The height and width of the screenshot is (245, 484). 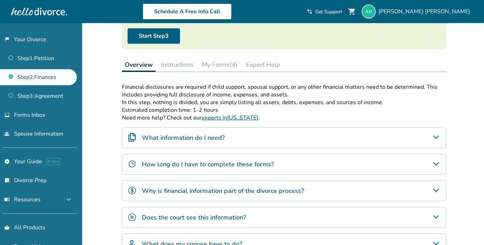 What do you see at coordinates (208, 164) in the screenshot?
I see `h4: How long do I have to complete these forms?` at bounding box center [208, 164].